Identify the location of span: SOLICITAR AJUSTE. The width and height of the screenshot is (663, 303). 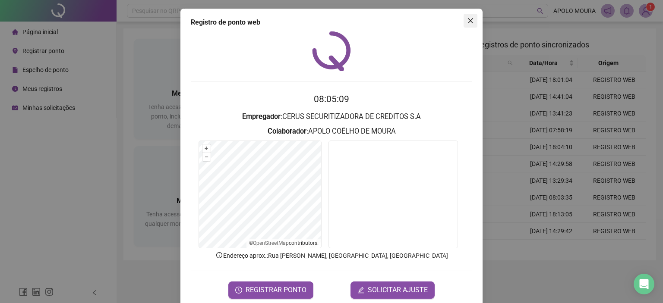
(398, 290).